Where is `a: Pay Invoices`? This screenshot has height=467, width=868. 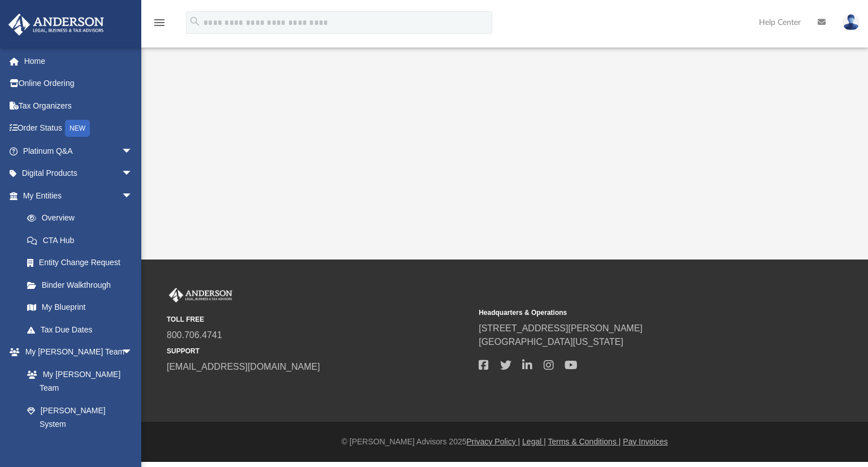 a: Pay Invoices is located at coordinates (645, 442).